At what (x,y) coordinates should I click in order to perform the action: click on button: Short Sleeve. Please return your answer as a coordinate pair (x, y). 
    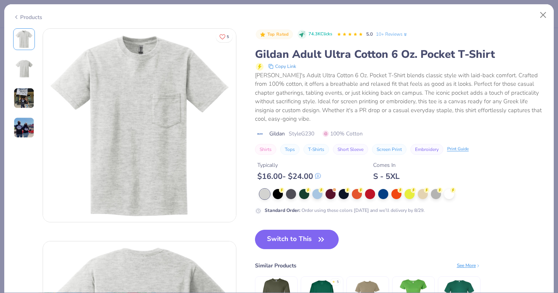
    Looking at the image, I should click on (350, 149).